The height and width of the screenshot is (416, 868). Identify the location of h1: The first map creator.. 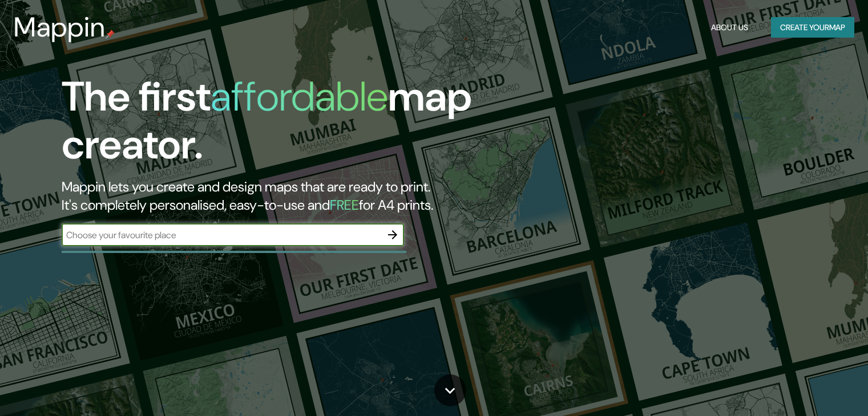
(278, 126).